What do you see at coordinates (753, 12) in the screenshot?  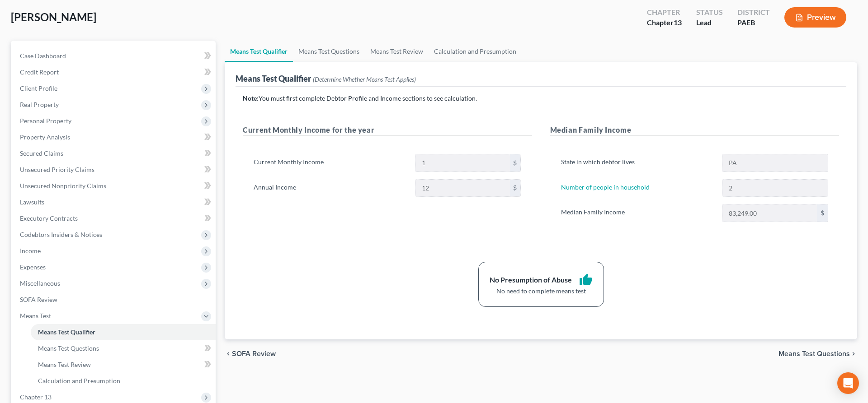 I see `div: District` at bounding box center [753, 12].